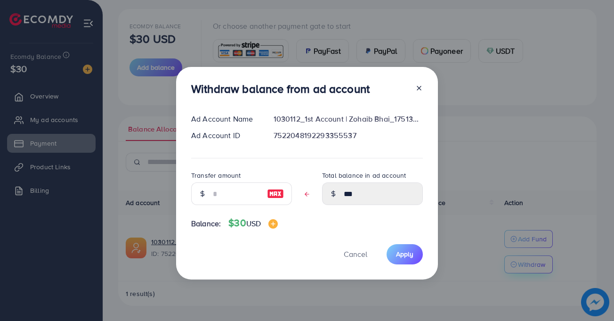 This screenshot has height=321, width=614. Describe the element at coordinates (225, 135) in the screenshot. I see `div: Ad Account ID` at that location.